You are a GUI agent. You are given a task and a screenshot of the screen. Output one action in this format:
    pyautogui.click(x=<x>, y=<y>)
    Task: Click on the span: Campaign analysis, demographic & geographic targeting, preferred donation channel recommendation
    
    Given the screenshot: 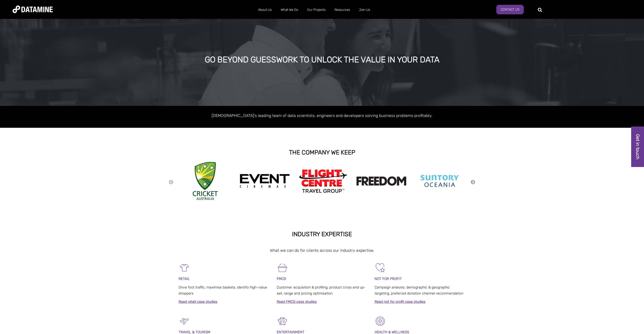 What is the action you would take?
    pyautogui.click(x=419, y=291)
    